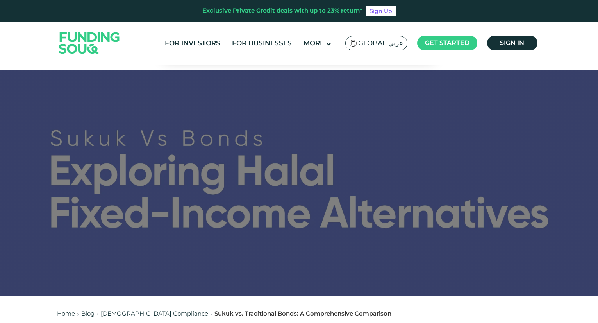 This screenshot has height=323, width=598. What do you see at coordinates (314, 43) in the screenshot?
I see `span: More` at bounding box center [314, 43].